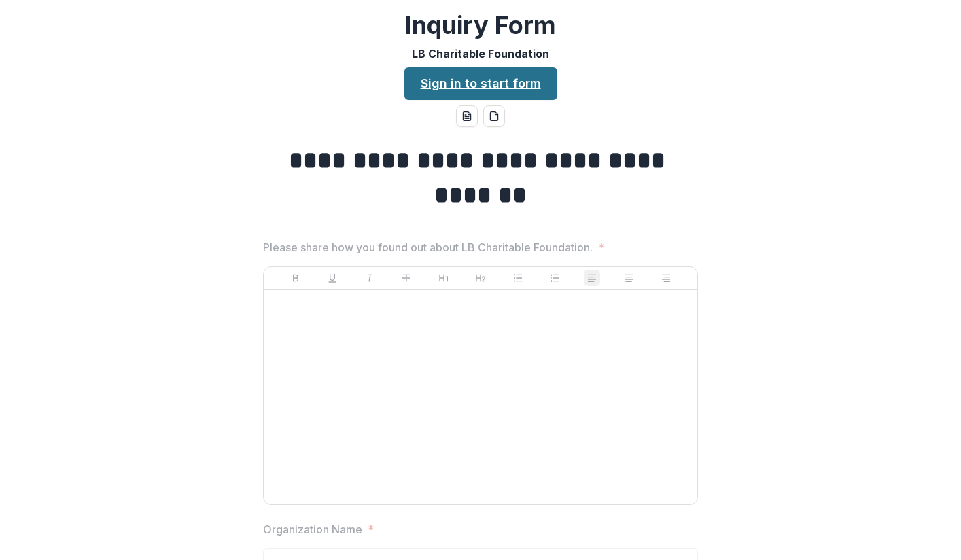 The height and width of the screenshot is (560, 961). I want to click on button: Heading 1, so click(444, 278).